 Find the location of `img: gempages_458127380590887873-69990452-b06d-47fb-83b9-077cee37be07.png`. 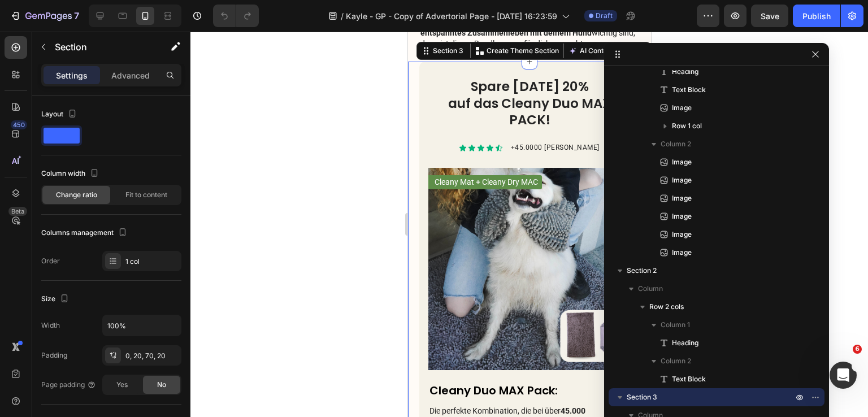

img: gempages_458127380590887873-69990452-b06d-47fb-83b9-077cee37be07.png is located at coordinates (121, 237).